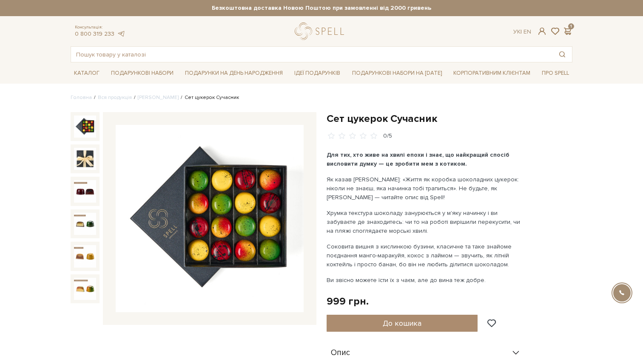 The image size is (643, 364). I want to click on span: Каталог, so click(87, 73).